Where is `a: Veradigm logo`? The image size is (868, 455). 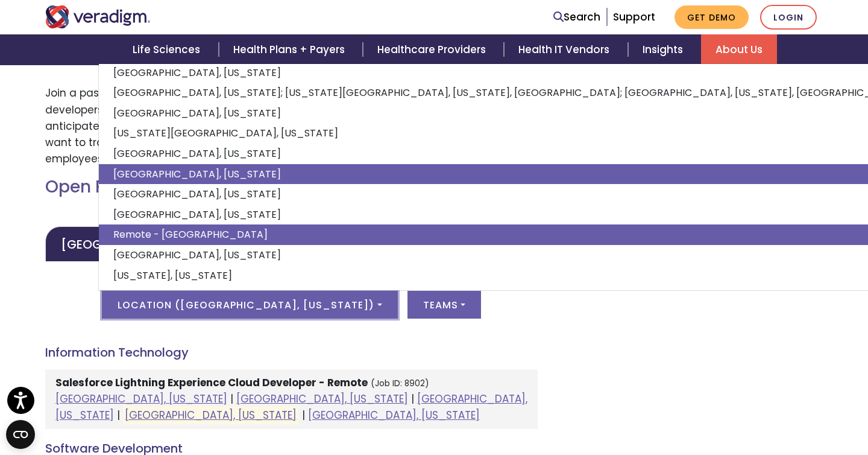
a: Veradigm logo is located at coordinates (98, 17).